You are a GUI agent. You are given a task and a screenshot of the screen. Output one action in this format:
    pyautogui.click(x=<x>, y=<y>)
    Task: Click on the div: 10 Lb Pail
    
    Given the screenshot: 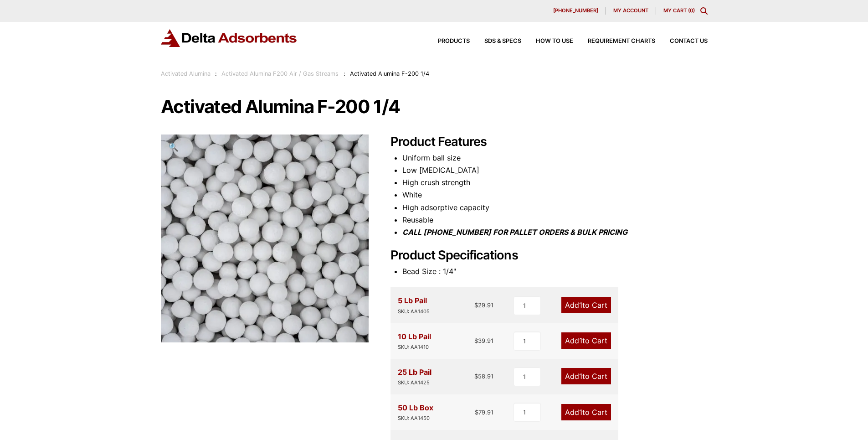 What is the action you would take?
    pyautogui.click(x=414, y=340)
    